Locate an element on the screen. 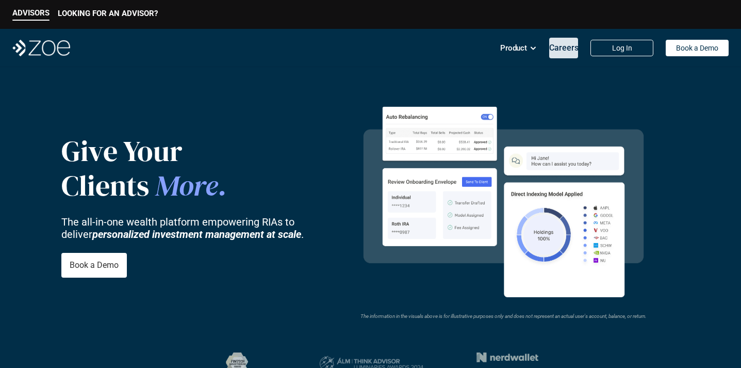 Image resolution: width=741 pixels, height=368 pixels. p: Give Your is located at coordinates (194, 151).